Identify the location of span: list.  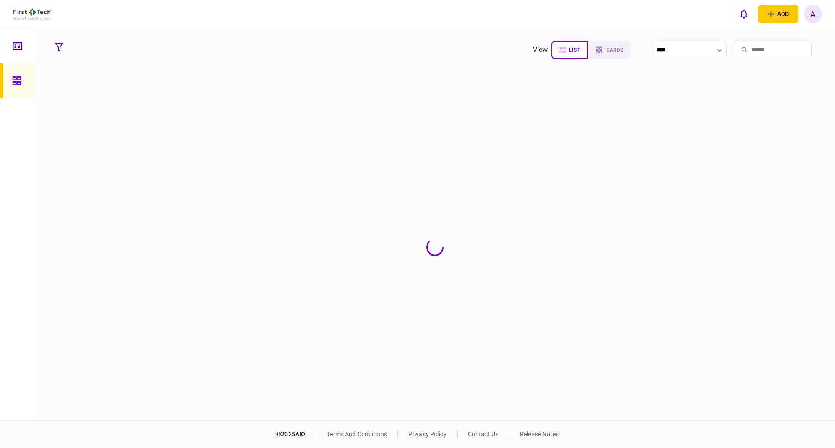
(574, 50).